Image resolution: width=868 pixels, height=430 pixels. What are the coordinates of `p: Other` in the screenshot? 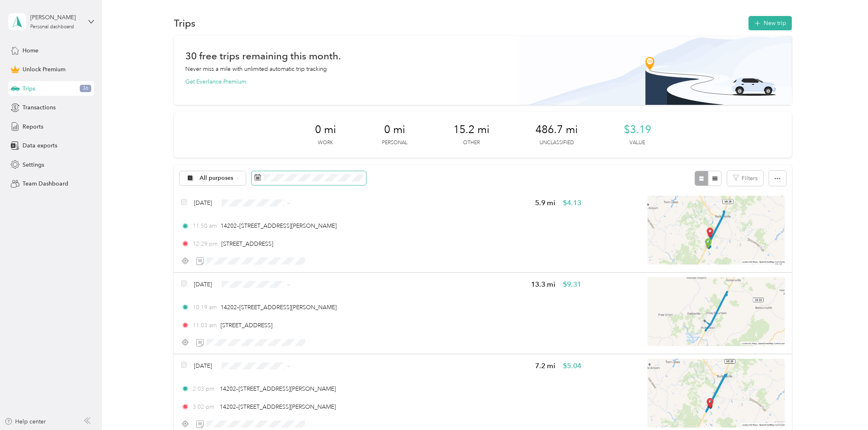 It's located at (472, 143).